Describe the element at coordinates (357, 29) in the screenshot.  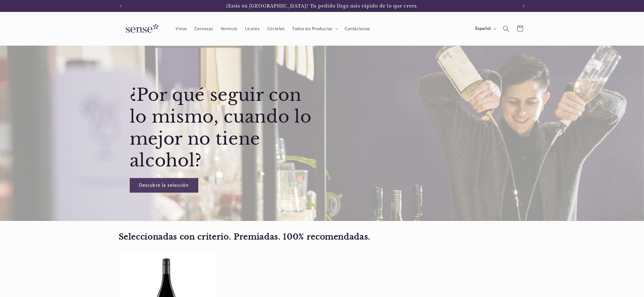
I see `span: Contáctanos` at that location.